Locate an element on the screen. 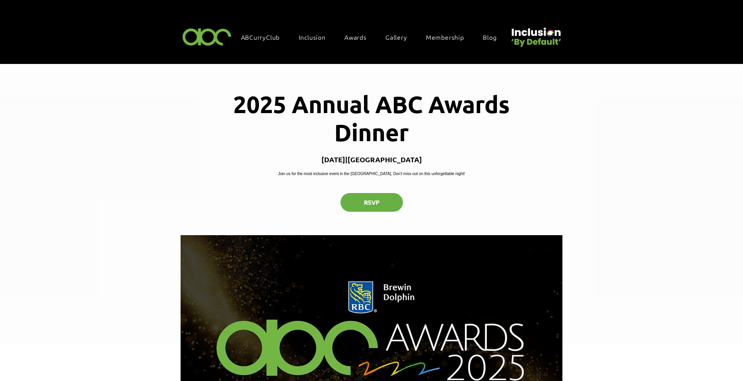  img: Untitled design (22).png is located at coordinates (535, 34).